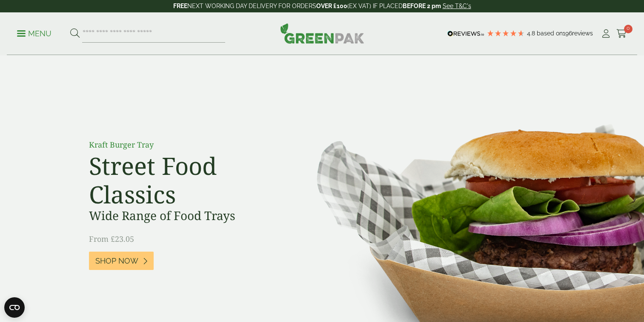 This screenshot has width=644, height=322. Describe the element at coordinates (121, 261) in the screenshot. I see `a: Shop Now` at that location.